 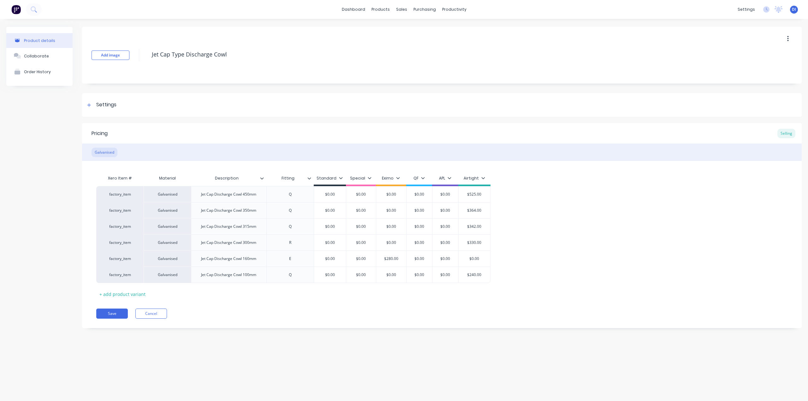 What do you see at coordinates (229, 211) in the screenshot?
I see `div: Jet Cap Discharge Cowl 350mm` at bounding box center [229, 211].